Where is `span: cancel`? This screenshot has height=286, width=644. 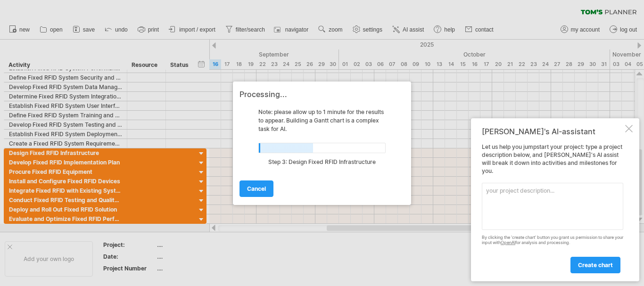
span: cancel is located at coordinates (256, 189).